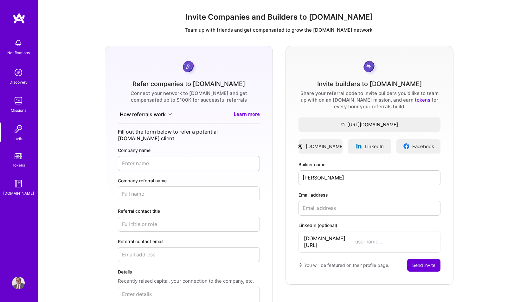  Describe the element at coordinates (358, 146) in the screenshot. I see `img: linkedinLogo` at that location.